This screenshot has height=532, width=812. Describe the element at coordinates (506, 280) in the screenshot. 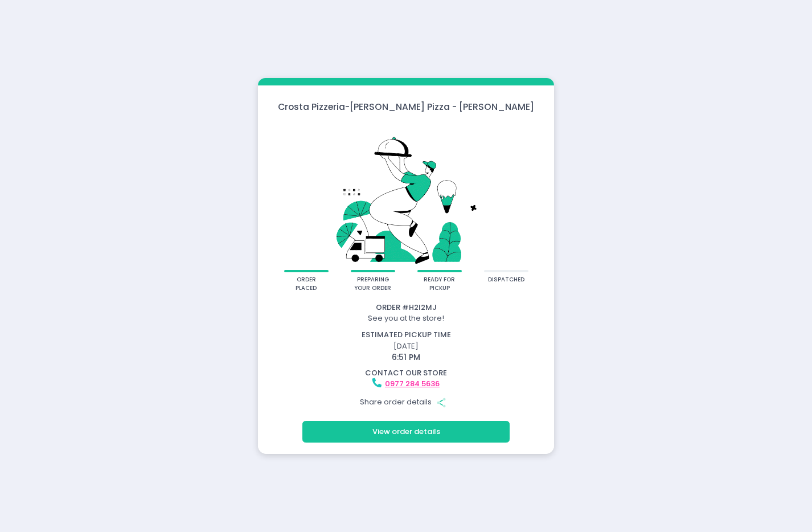

I see `div: dispatched` at that location.